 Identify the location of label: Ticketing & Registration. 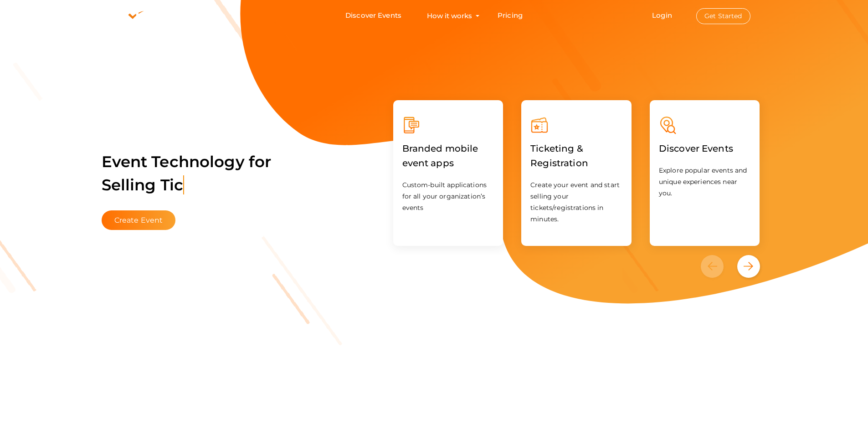
(576, 156).